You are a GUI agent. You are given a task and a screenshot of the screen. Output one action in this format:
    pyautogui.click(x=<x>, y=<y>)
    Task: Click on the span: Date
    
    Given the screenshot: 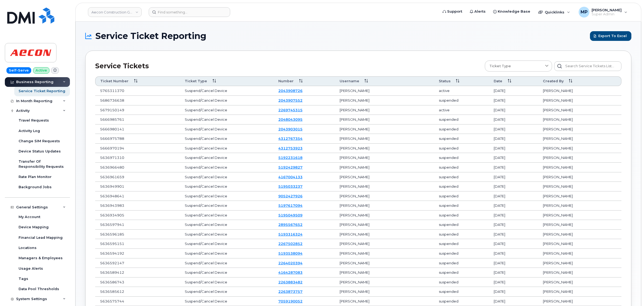 What is the action you would take?
    pyautogui.click(x=498, y=81)
    